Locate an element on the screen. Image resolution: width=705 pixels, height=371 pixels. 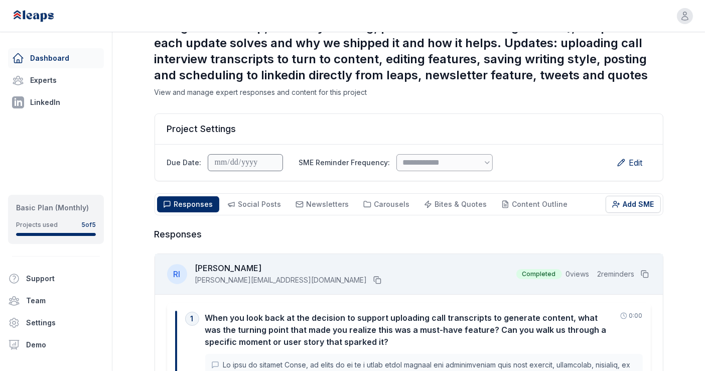
button: Responses is located at coordinates (188, 204).